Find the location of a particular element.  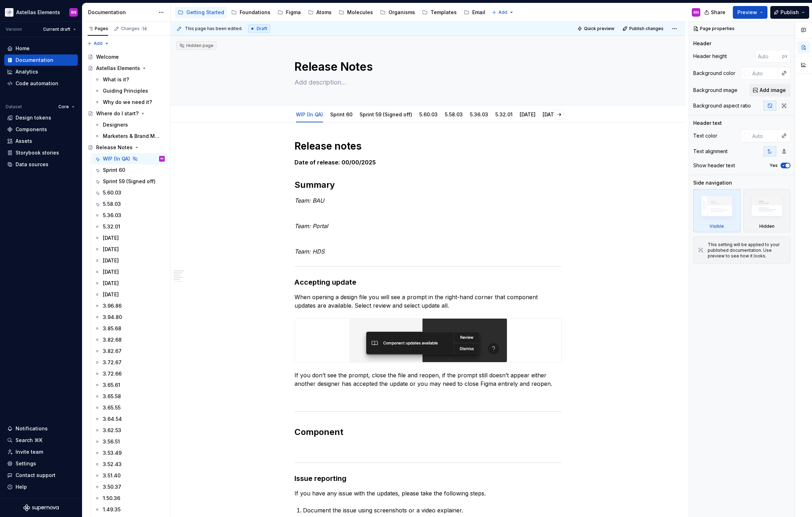

a: 3.64.54 is located at coordinates (130, 419).